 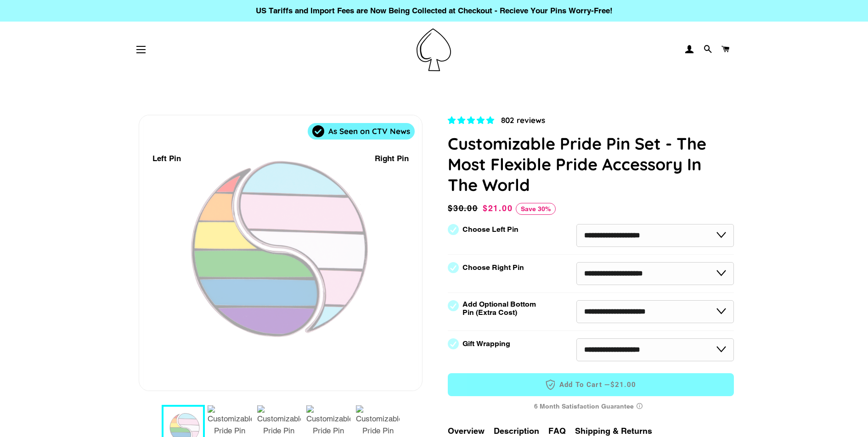 I want to click on label: Choose Left Pin, so click(x=490, y=229).